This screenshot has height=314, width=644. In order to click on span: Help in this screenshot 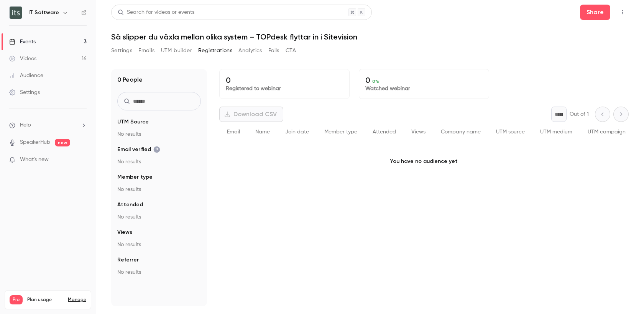, I will do `click(25, 125)`.